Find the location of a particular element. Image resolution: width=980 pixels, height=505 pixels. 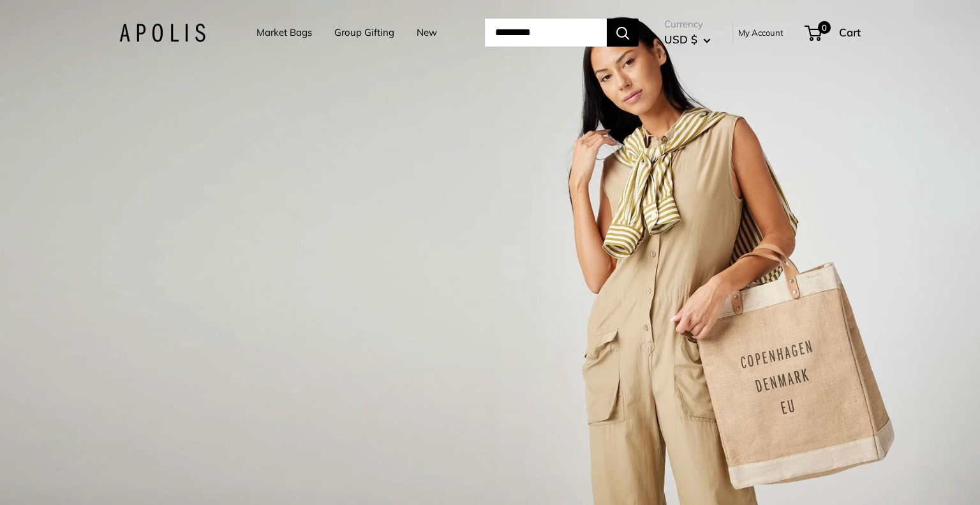

button: Search is located at coordinates (622, 33).